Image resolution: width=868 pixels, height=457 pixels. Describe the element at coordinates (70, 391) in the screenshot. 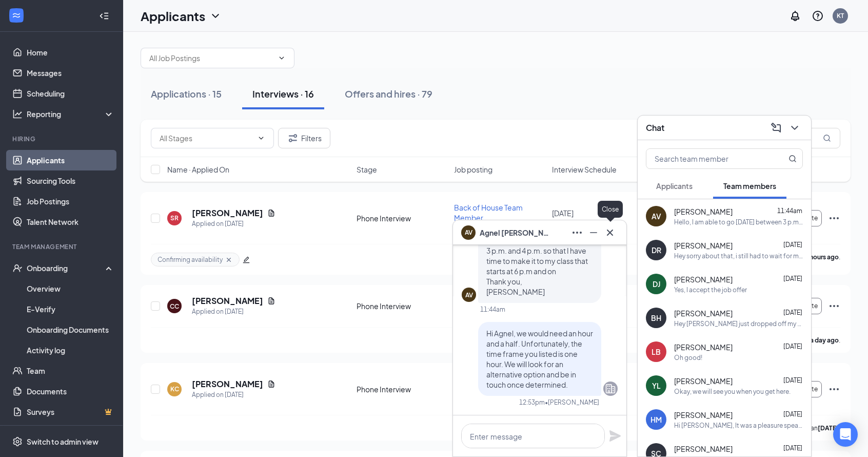

I see `a: Documents` at that location.